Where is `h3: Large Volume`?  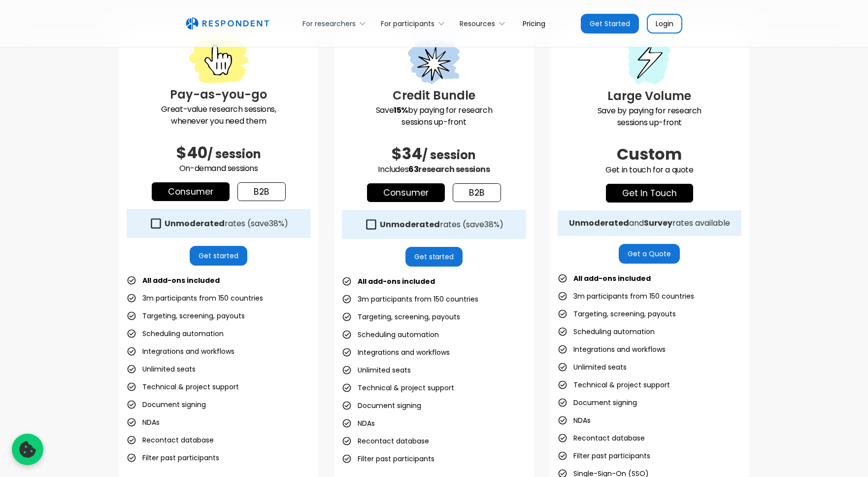 h3: Large Volume is located at coordinates (649, 96).